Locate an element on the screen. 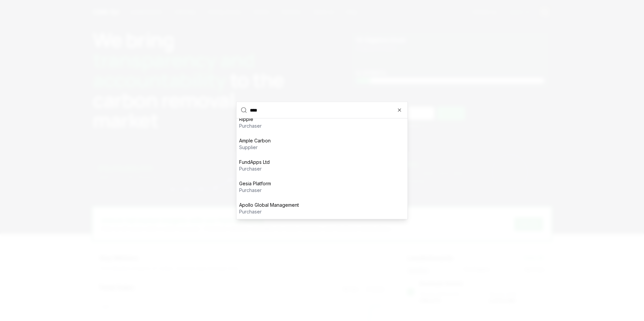 The height and width of the screenshot is (321, 644). p: Ample Carbon is located at coordinates (255, 140).